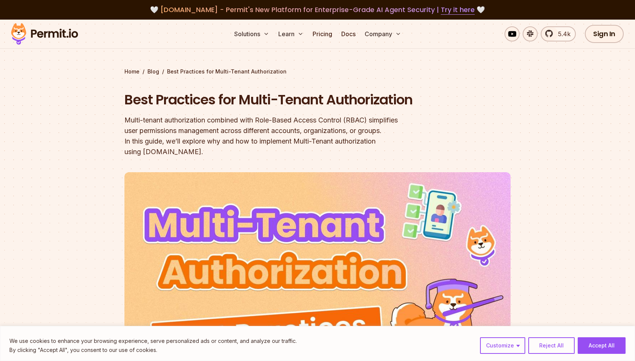  What do you see at coordinates (502, 346) in the screenshot?
I see `button: Customize` at bounding box center [502, 346].